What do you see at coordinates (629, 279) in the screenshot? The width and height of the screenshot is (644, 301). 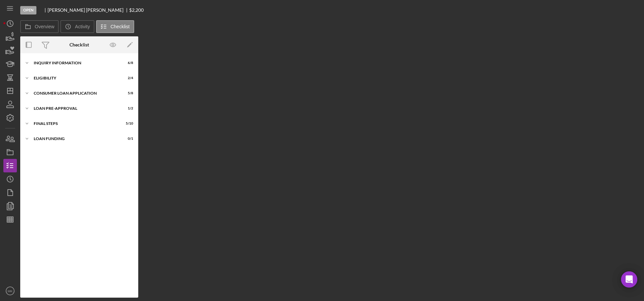 I see `div: Open Intercom Messenger` at bounding box center [629, 279].